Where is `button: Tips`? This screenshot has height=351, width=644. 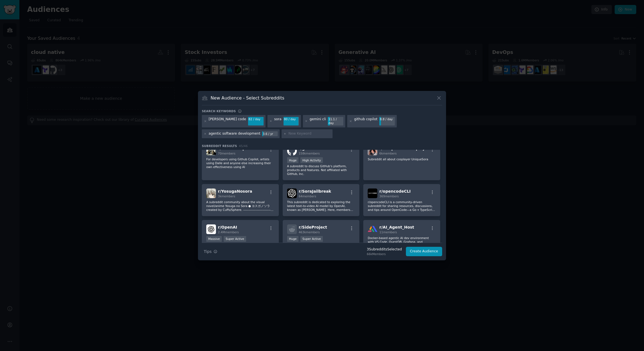 button: Tips is located at coordinates (211, 251).